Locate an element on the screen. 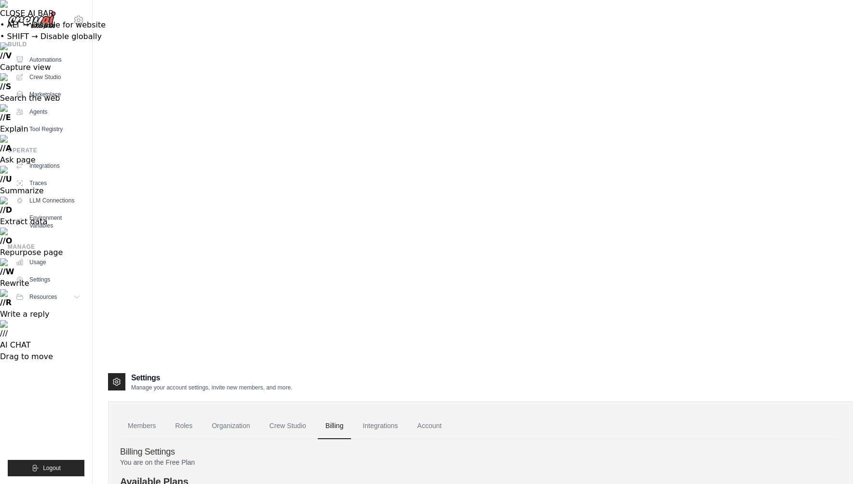 The width and height of the screenshot is (868, 484). a: Account is located at coordinates (429, 426).